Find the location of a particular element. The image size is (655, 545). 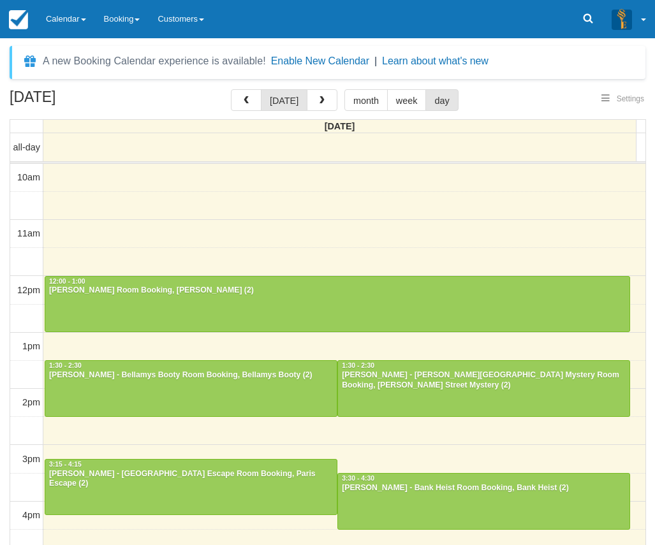

span: 2pm is located at coordinates (31, 402).